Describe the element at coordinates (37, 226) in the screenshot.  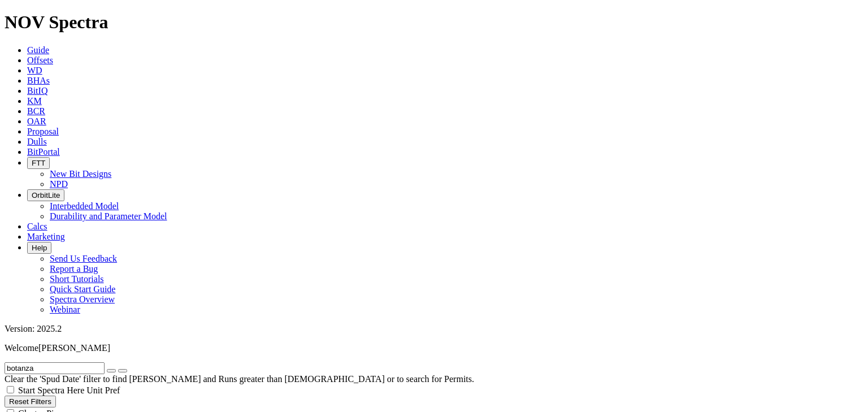
I see `a: Calcs` at that location.